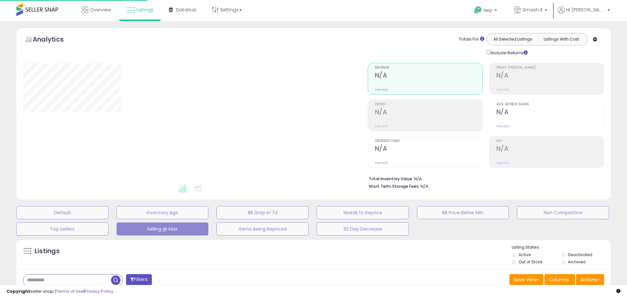 The image size is (627, 298). Describe the element at coordinates (263, 229) in the screenshot. I see `button: Items Being Repriced` at that location.